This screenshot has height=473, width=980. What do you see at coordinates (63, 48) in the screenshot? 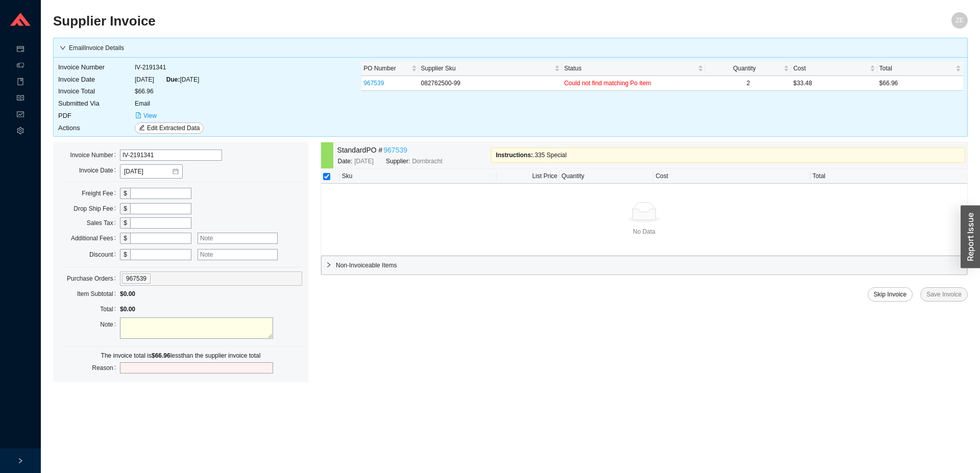
I see `span: down` at bounding box center [63, 48].